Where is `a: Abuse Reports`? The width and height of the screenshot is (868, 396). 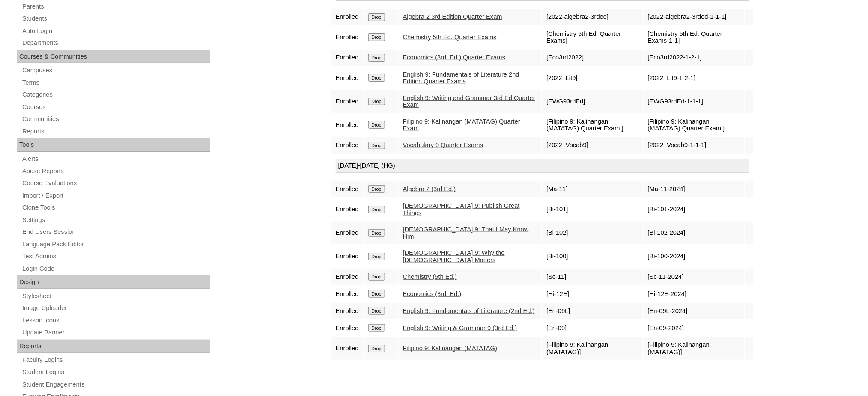 a: Abuse Reports is located at coordinates (116, 171).